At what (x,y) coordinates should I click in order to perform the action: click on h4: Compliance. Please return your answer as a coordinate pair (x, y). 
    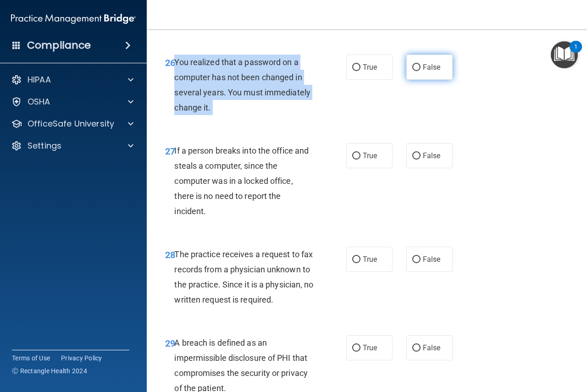
    Looking at the image, I should click on (59, 45).